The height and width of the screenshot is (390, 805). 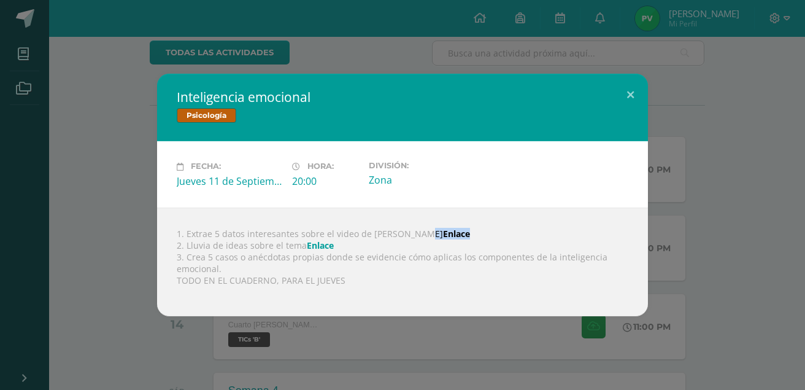 What do you see at coordinates (403, 97) in the screenshot?
I see `h2: Inteligencia emocional` at bounding box center [403, 97].